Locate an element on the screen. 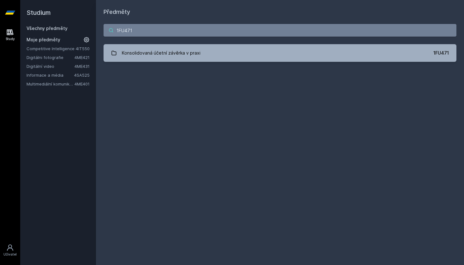 This screenshot has width=464, height=265. a: Competitive Intelligence is located at coordinates (51, 49).